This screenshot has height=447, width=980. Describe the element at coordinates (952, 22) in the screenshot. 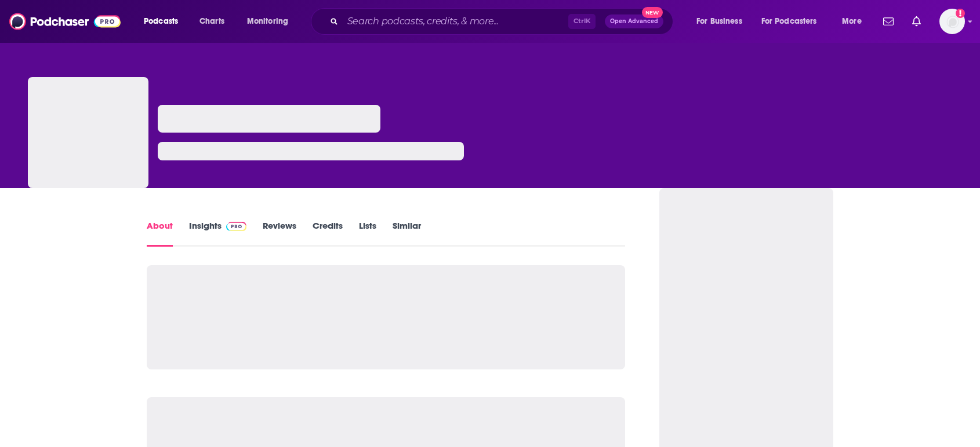

I see `img: User Profile` at that location.